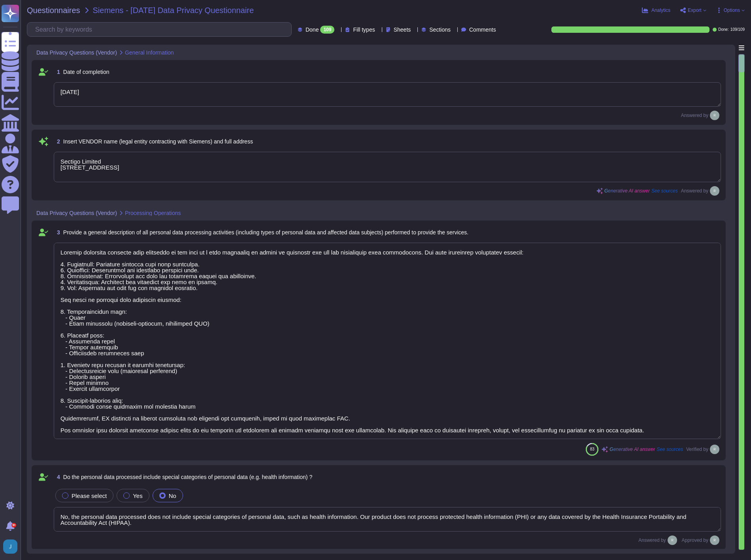  I want to click on span: No, so click(172, 496).